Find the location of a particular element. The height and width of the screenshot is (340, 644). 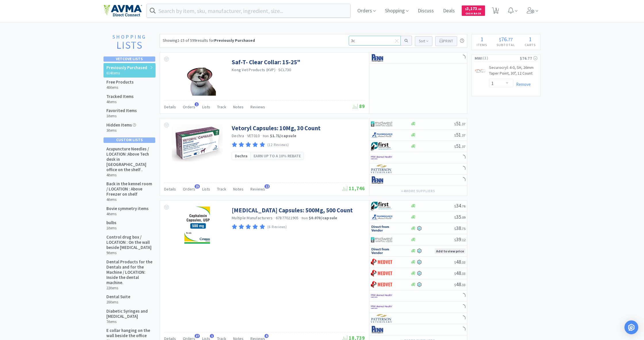

span: SCL730 is located at coordinates (285, 69).